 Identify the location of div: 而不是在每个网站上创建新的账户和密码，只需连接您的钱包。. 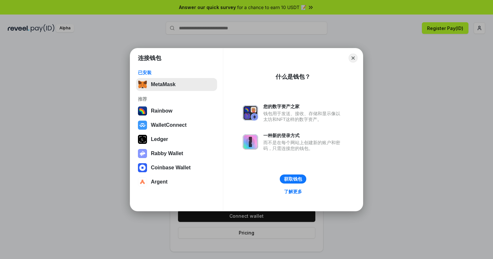
(303, 146).